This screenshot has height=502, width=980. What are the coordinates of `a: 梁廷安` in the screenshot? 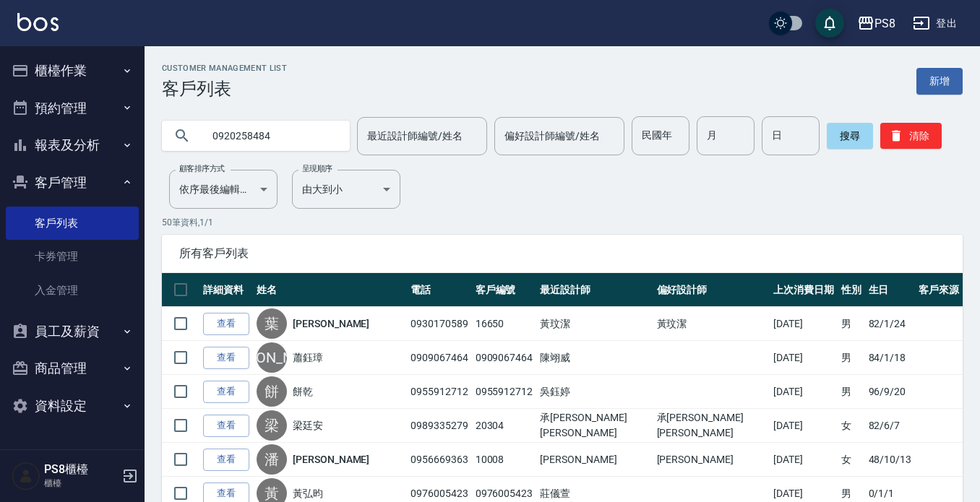 It's located at (308, 425).